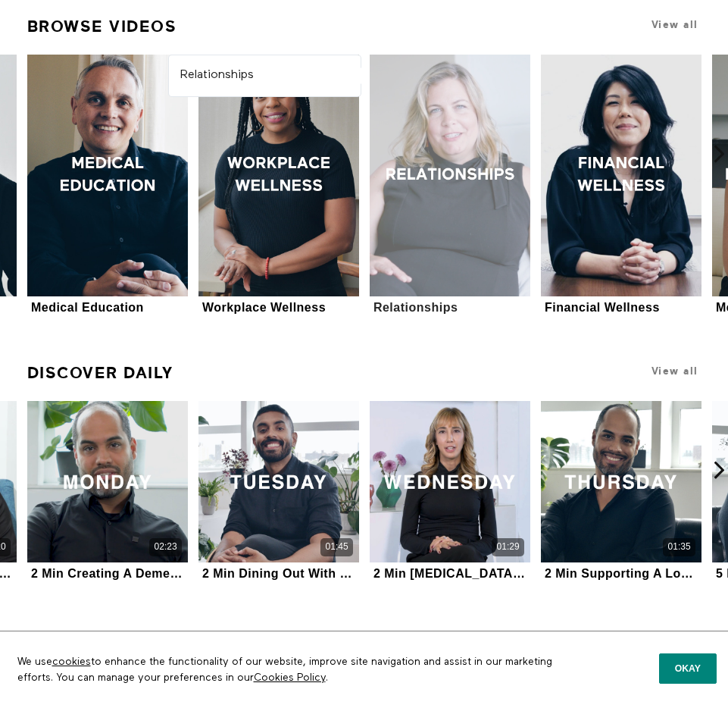 This screenshot has width=728, height=708. What do you see at coordinates (622, 185) in the screenshot?
I see `a: Financial WellnessFinancial Wellness` at bounding box center [622, 185].